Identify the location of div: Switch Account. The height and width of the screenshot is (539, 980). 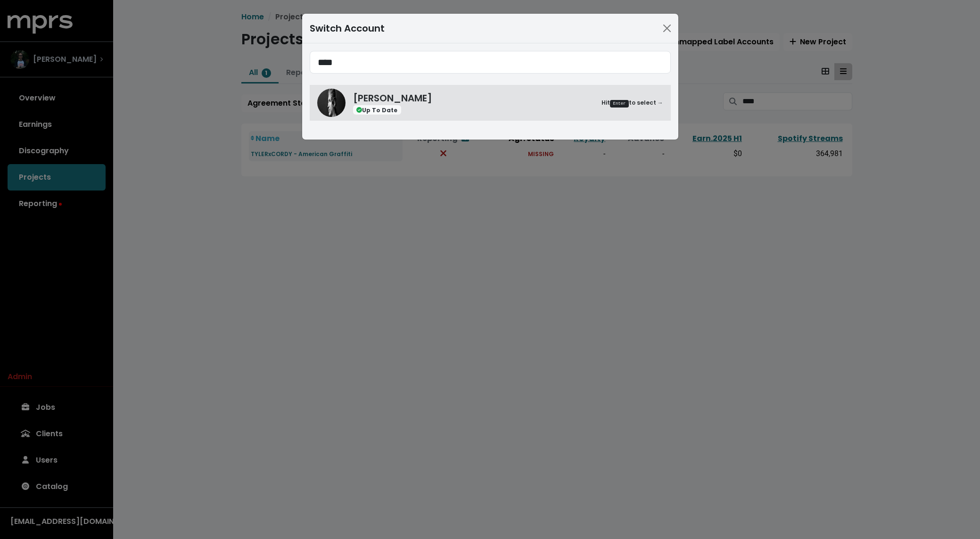
(347, 28).